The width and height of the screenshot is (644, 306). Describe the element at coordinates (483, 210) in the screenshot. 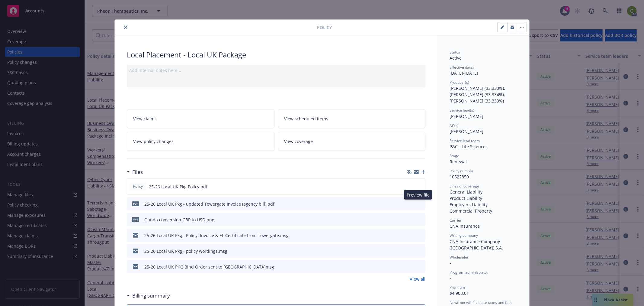

I see `div: Commercial Property` at that location.